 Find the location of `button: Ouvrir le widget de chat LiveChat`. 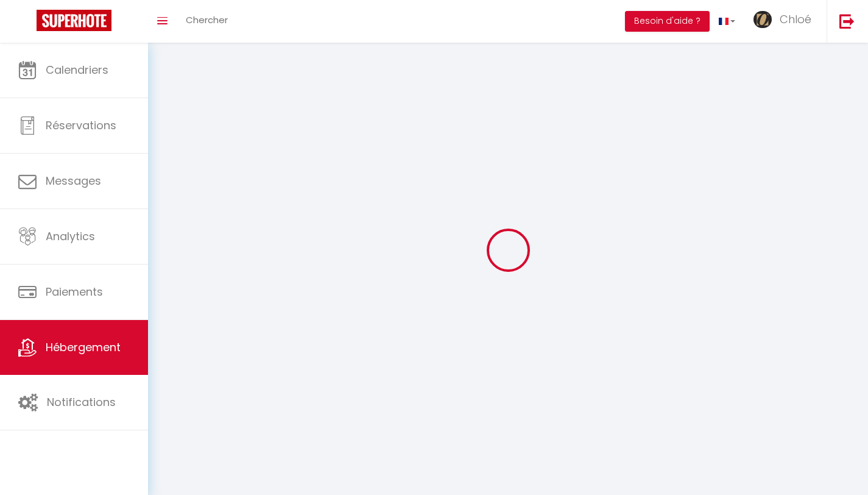

button: Ouvrir le widget de chat LiveChat is located at coordinates (28, 23).